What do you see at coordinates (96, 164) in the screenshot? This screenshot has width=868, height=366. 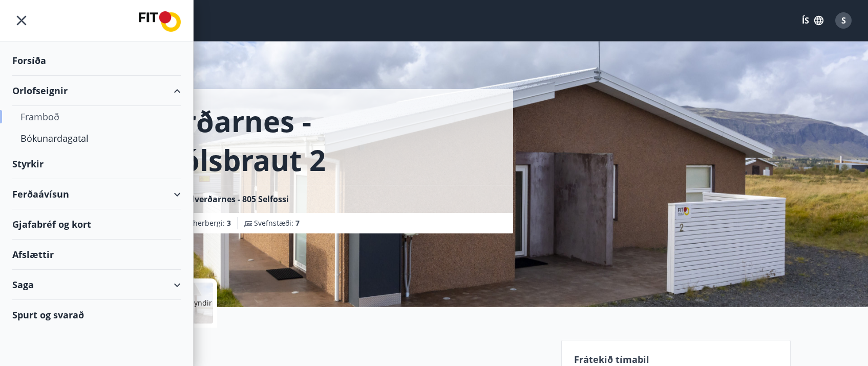 I see `div: Styrkir` at bounding box center [96, 164].